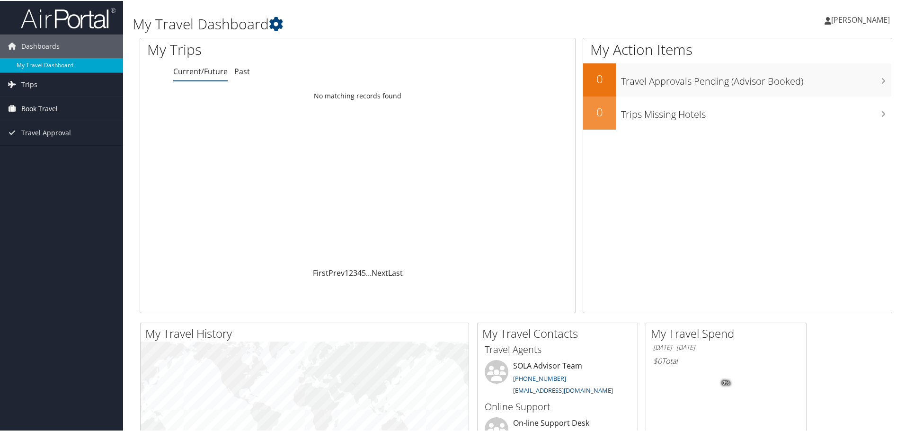 The image size is (905, 431). What do you see at coordinates (46, 132) in the screenshot?
I see `span: Travel Approval` at bounding box center [46, 132].